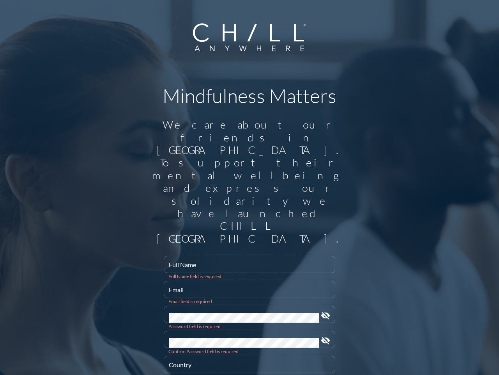 The image size is (499, 375). What do you see at coordinates (250, 276) in the screenshot?
I see `div: Full Name field is required` at bounding box center [250, 276].